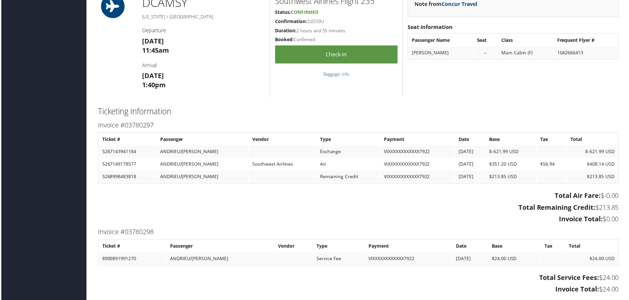  What do you see at coordinates (461, 4) in the screenshot?
I see `a: Concur Travel` at bounding box center [461, 4].